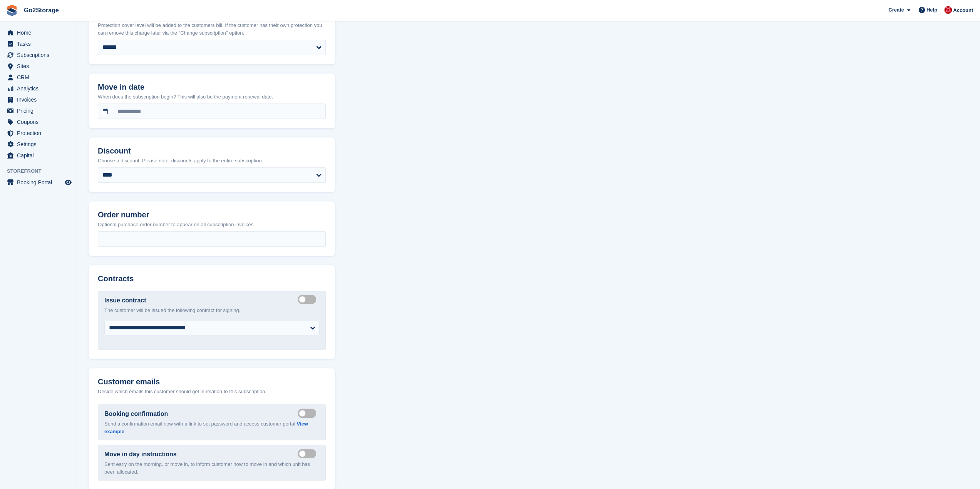 The image size is (980, 489). Describe the element at coordinates (135, 414) in the screenshot. I see `label: Booking confirmation` at that location.